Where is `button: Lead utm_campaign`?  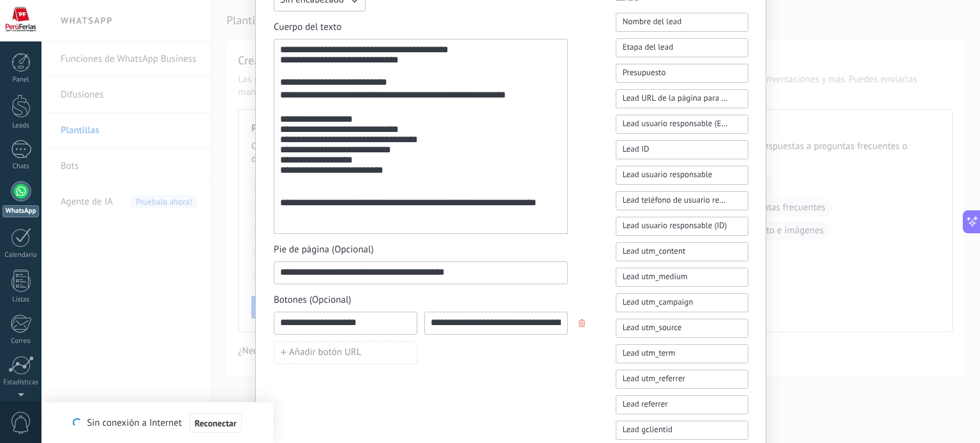
button: Lead utm_campaign is located at coordinates (682, 303).